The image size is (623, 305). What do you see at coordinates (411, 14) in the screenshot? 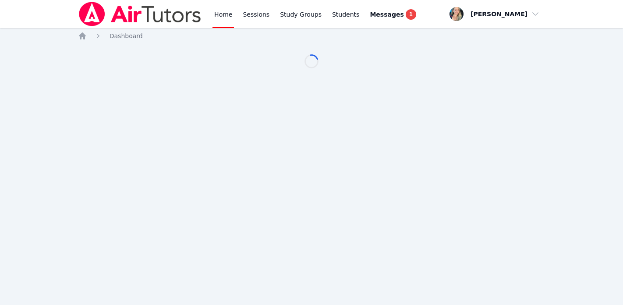
I see `span: 1` at bounding box center [411, 14].